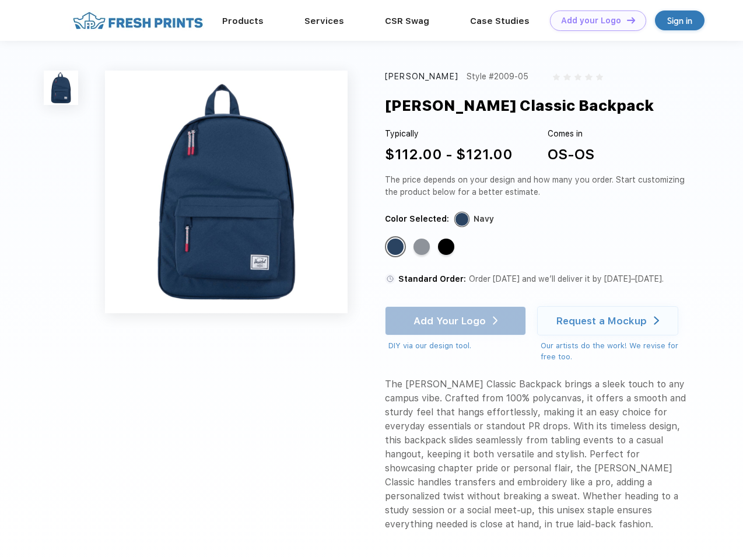  What do you see at coordinates (571, 155) in the screenshot?
I see `div: OS-OS` at bounding box center [571, 155].